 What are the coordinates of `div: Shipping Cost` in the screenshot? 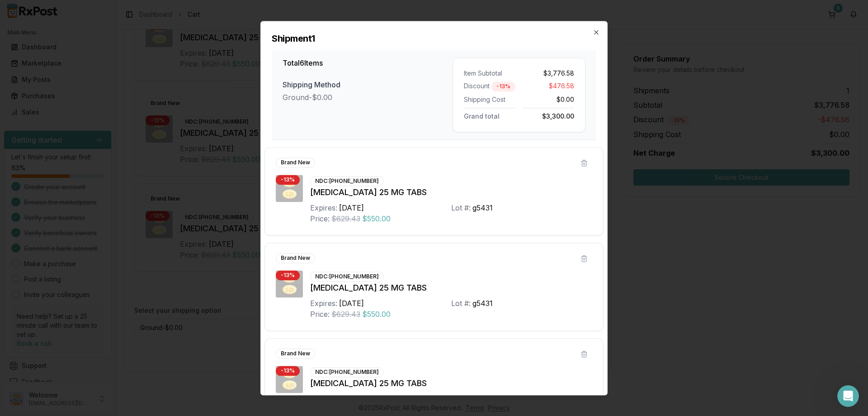 It's located at (489, 99).